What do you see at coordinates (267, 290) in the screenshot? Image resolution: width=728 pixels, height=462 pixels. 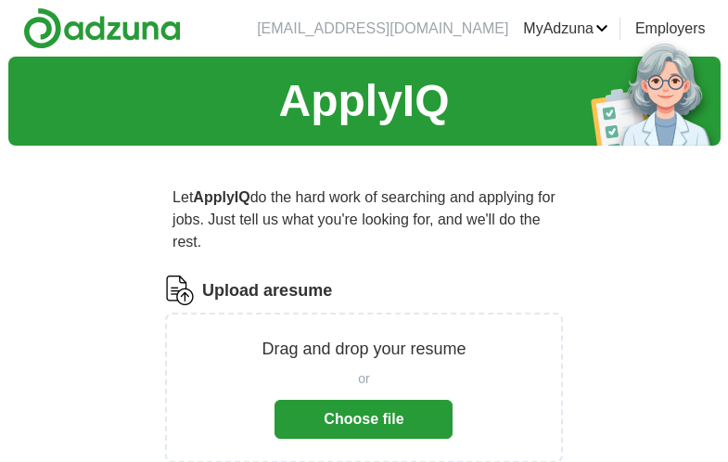 I see `label: Upload a resume` at bounding box center [267, 290].